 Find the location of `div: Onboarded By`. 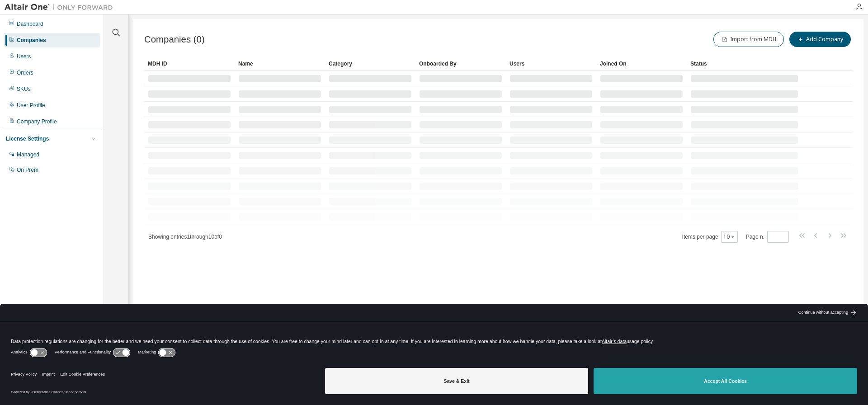

div: Onboarded By is located at coordinates (460, 64).